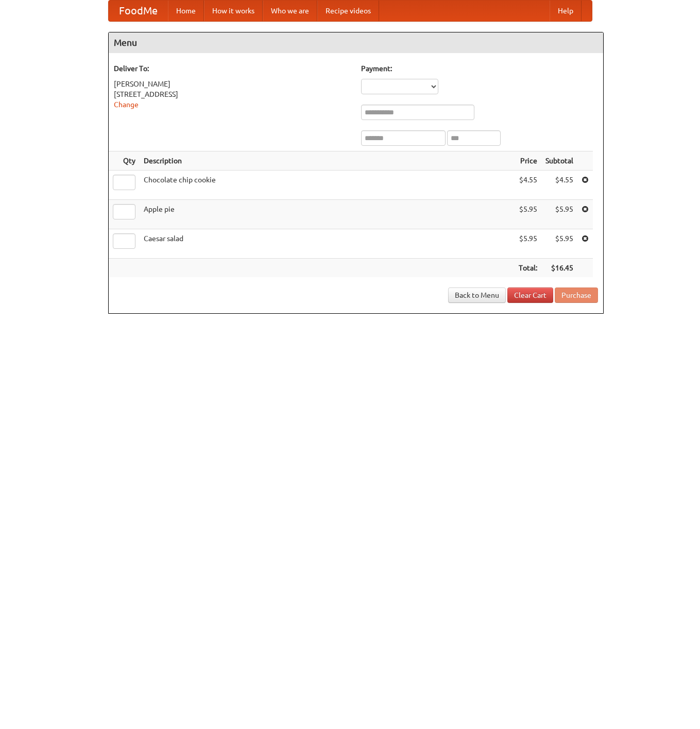 The image size is (700, 729). I want to click on th: $16.45, so click(559, 268).